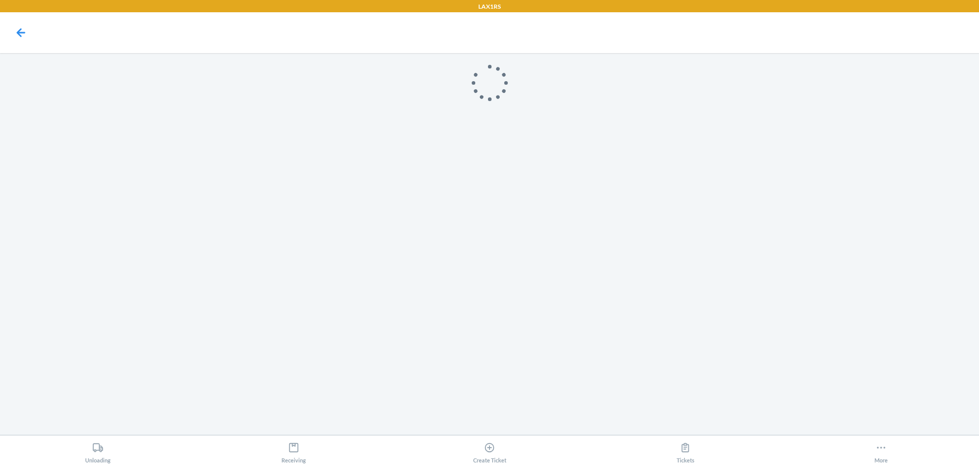 Image resolution: width=979 pixels, height=465 pixels. What do you see at coordinates (98, 450) in the screenshot?
I see `div: Unloading` at bounding box center [98, 450].